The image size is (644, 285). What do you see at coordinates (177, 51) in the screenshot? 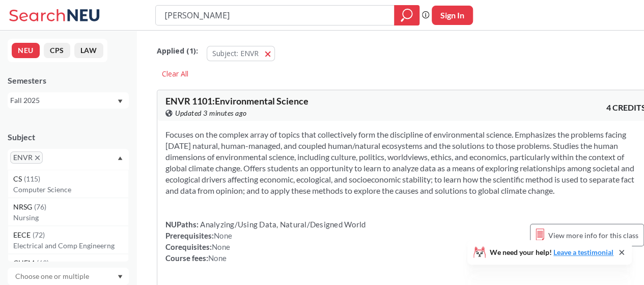
I see `span: Applied ( 1 ):` at bounding box center [177, 51].